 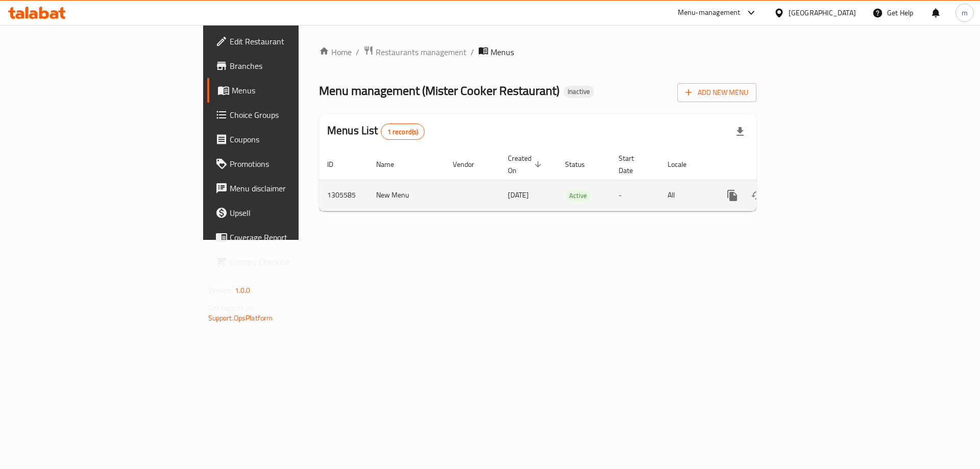 What do you see at coordinates (740, 132) in the screenshot?
I see `div: Export file` at bounding box center [740, 132].